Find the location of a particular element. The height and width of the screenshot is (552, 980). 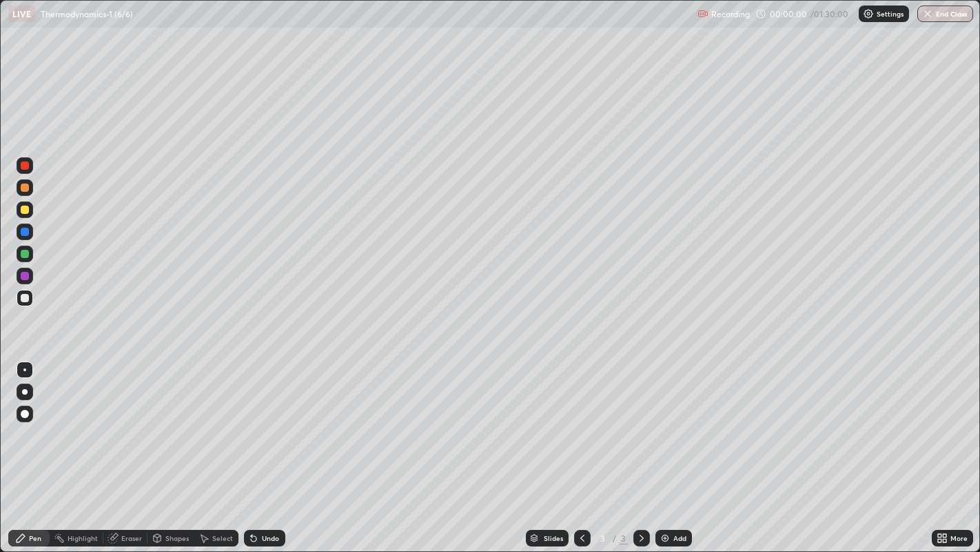

p: Thermodynamics-1 (6/6) is located at coordinates (87, 14).